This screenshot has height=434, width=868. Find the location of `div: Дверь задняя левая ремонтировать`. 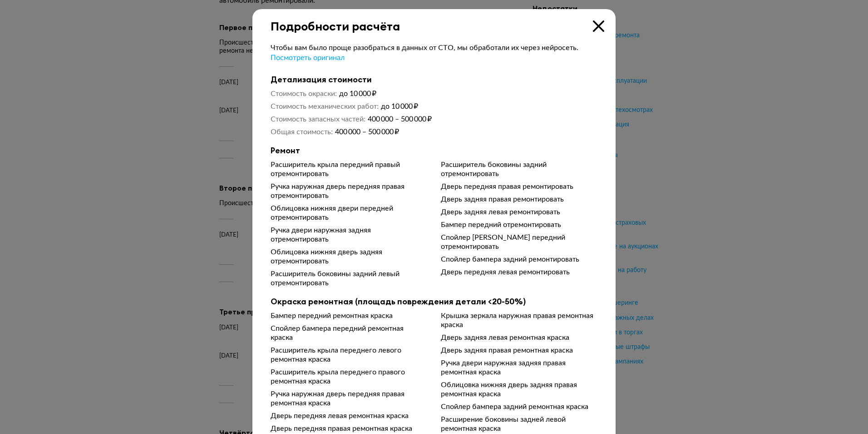

div: Дверь задняя левая ремонтировать is located at coordinates (519, 212).